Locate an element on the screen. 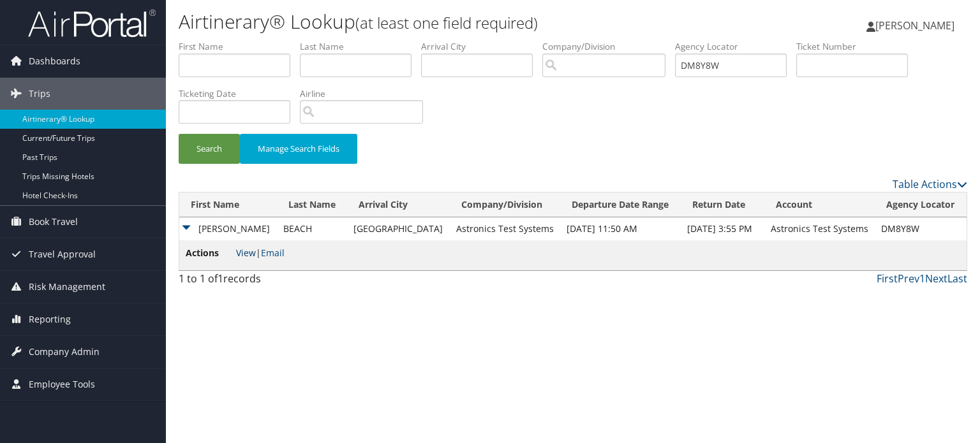 This screenshot has width=980, height=443. span: Reporting is located at coordinates (50, 320).